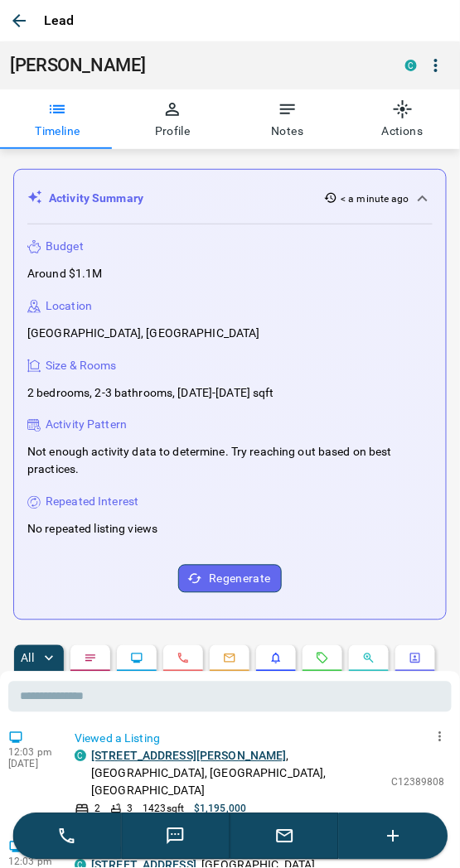 Image resolution: width=460 pixels, height=868 pixels. I want to click on p: 3, so click(130, 810).